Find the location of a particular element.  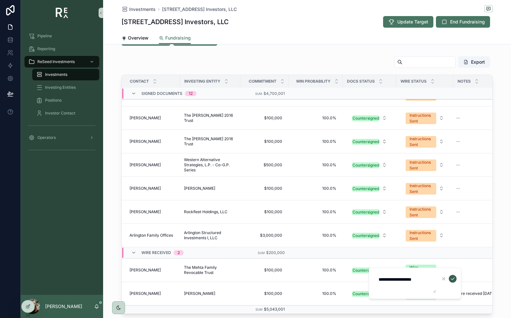

span: $5,043,001 is located at coordinates (274, 309).